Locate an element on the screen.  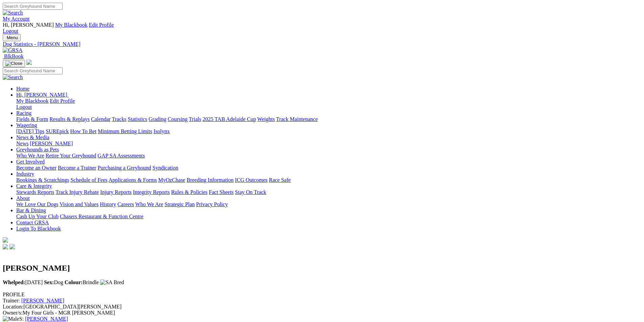
a: MyOzChase is located at coordinates (172, 180).